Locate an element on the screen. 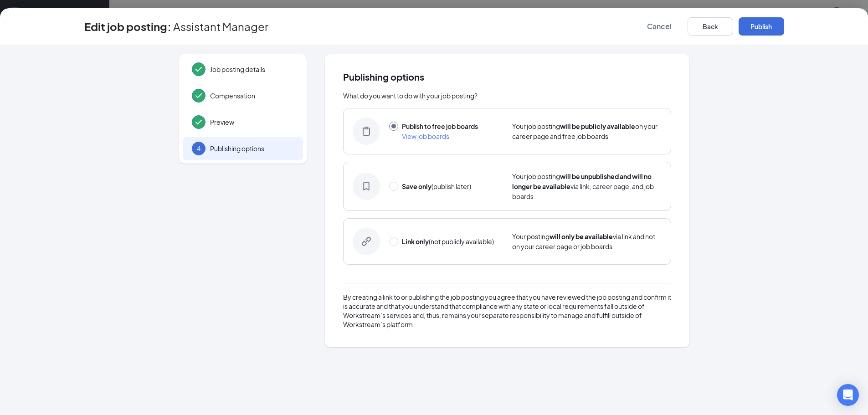 This screenshot has height=415, width=868. span: 4 is located at coordinates (199, 149).